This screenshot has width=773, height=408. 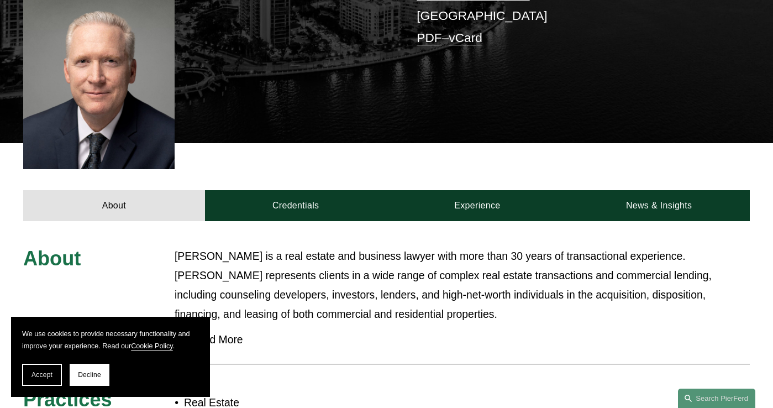 I want to click on section: Cookie banner, so click(x=111, y=357).